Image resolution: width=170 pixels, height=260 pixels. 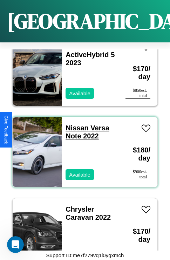 What do you see at coordinates (138, 154) in the screenshot?
I see `h3: $ 180 / day` at bounding box center [138, 154].